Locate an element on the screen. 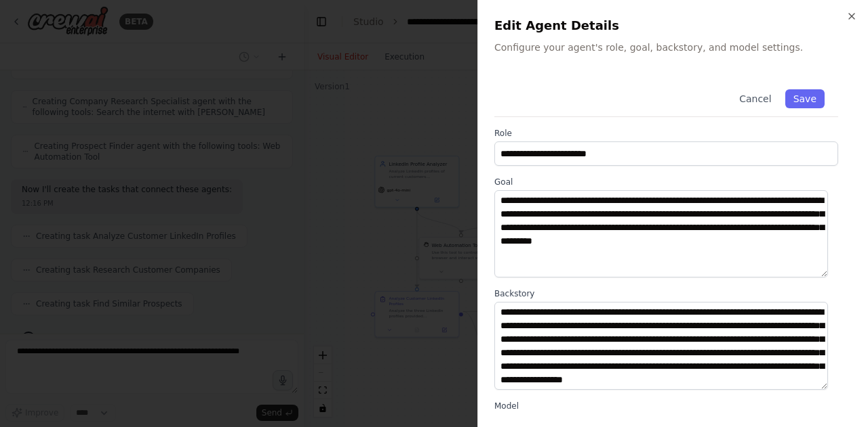  button: Save is located at coordinates (805, 99).